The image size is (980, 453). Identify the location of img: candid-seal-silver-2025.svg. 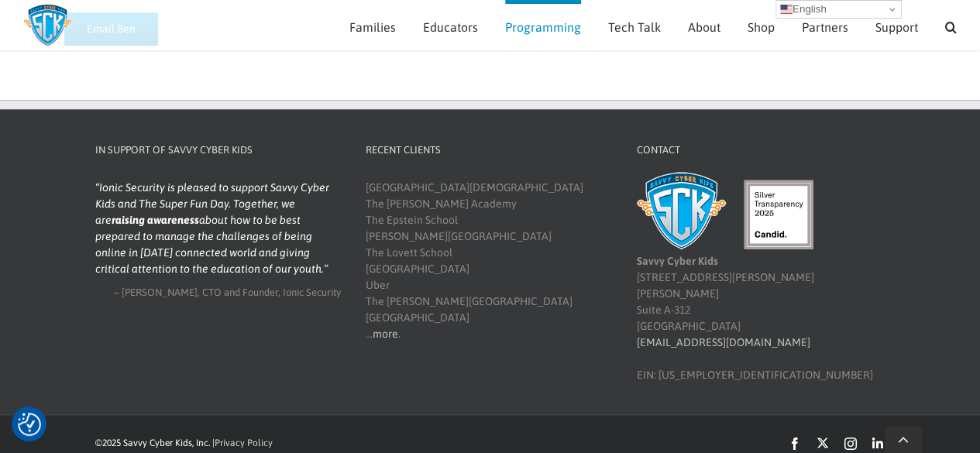
(778, 214).